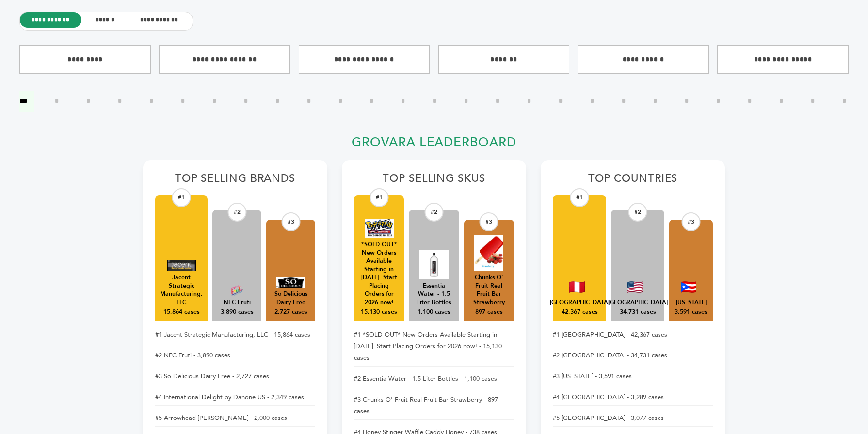 The width and height of the screenshot is (868, 434). Describe the element at coordinates (290, 298) in the screenshot. I see `div: So Delicious Dairy Free` at that location.